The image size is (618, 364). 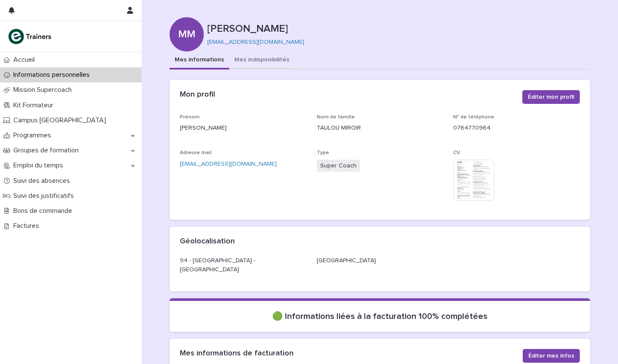 I want to click on span: Nom de famille, so click(x=336, y=117).